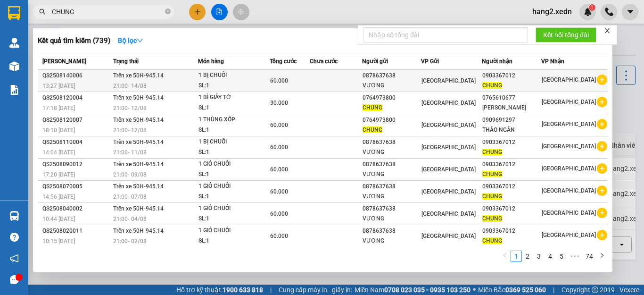 The height and width of the screenshot is (295, 644). I want to click on span: close, so click(607, 31).